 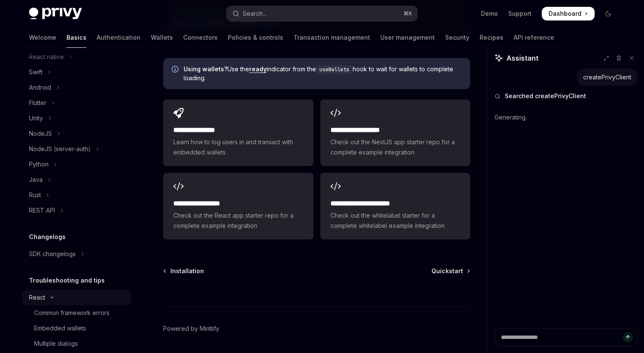 I want to click on code: useWallets, so click(x=334, y=69).